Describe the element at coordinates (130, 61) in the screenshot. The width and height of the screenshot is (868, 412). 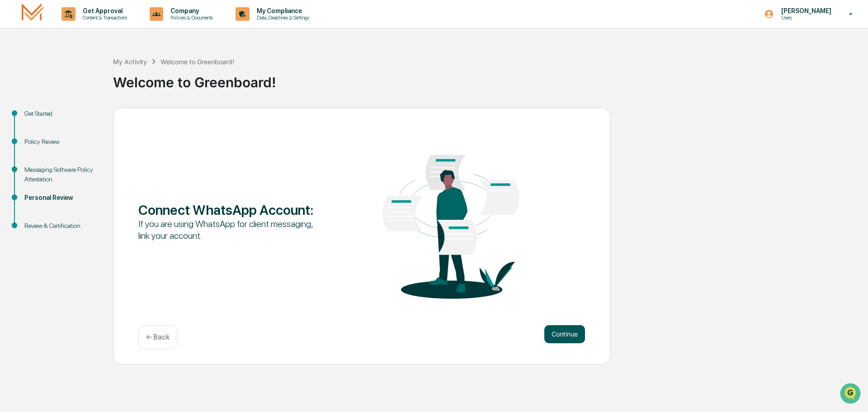
I see `div: My Activity` at that location.